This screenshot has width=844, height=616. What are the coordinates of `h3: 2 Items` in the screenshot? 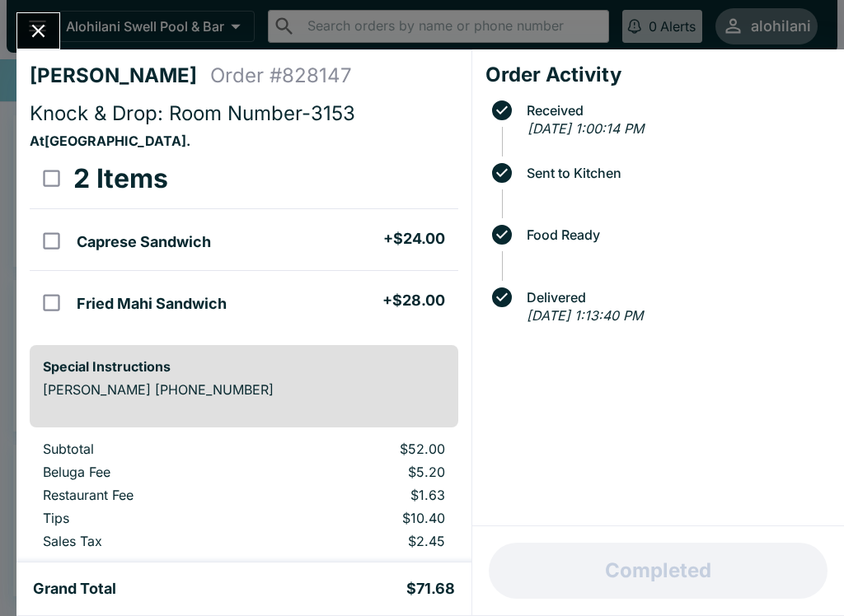 It's located at (120, 179).